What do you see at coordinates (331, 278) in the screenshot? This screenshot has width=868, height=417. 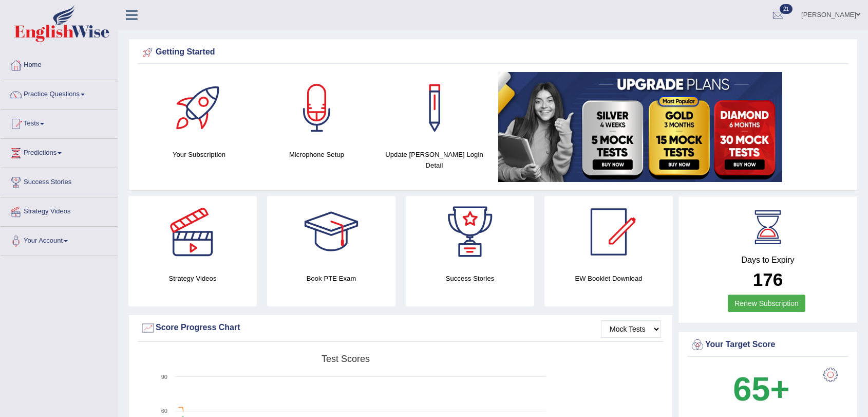 I see `h4: Book PTE Exam` at bounding box center [331, 278].